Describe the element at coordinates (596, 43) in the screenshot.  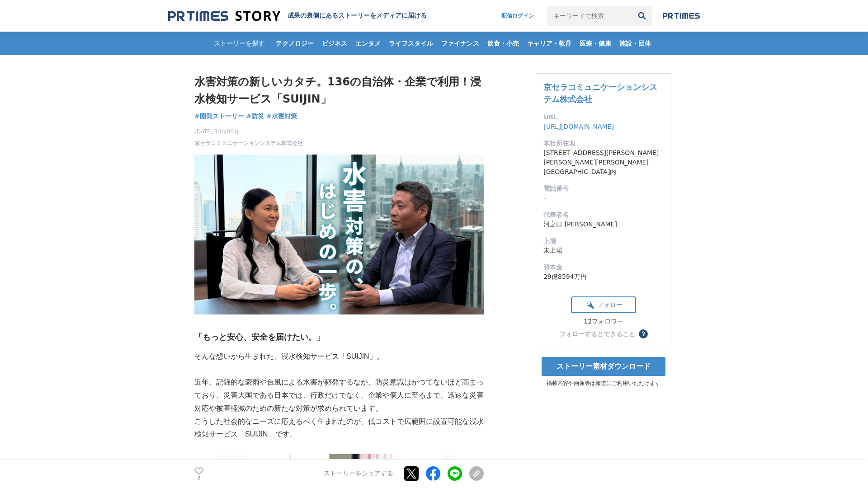
I see `span: 医療・健康` at that location.